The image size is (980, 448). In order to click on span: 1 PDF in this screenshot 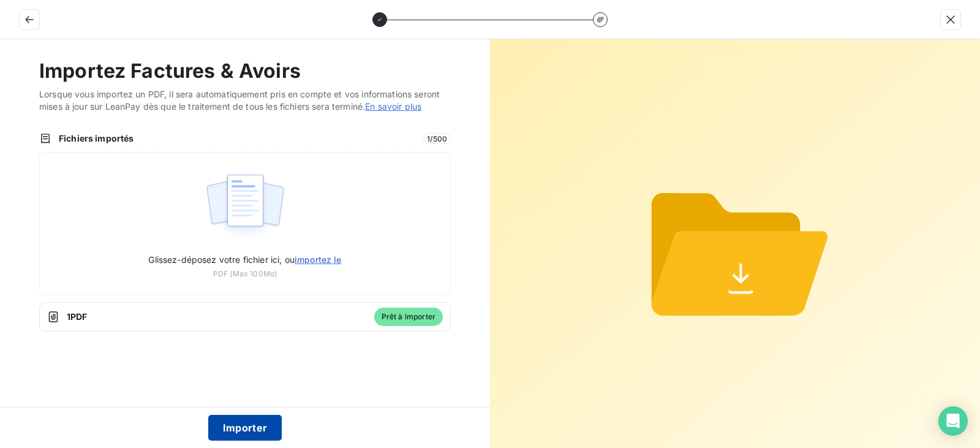, I will do `click(216, 317)`.